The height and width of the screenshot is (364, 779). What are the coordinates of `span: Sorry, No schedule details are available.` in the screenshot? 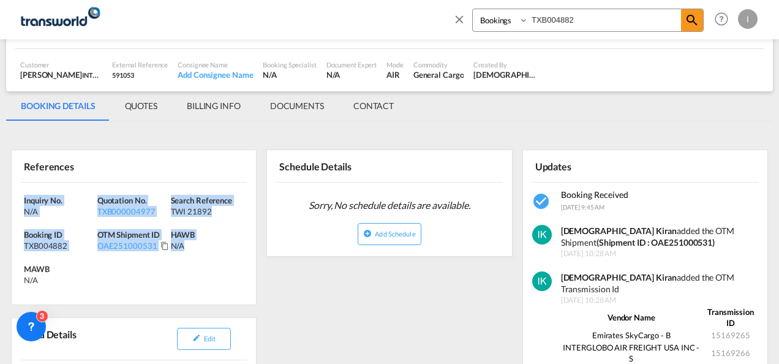 It's located at (390, 205).